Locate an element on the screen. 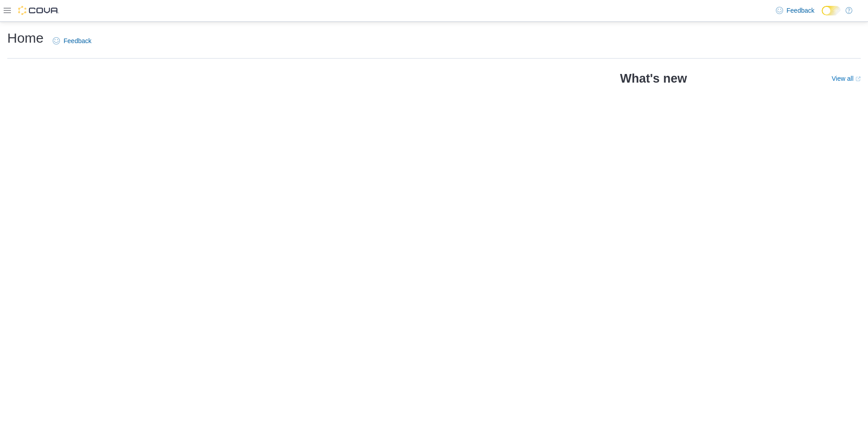 This screenshot has width=868, height=433. h1: Home is located at coordinates (26, 38).